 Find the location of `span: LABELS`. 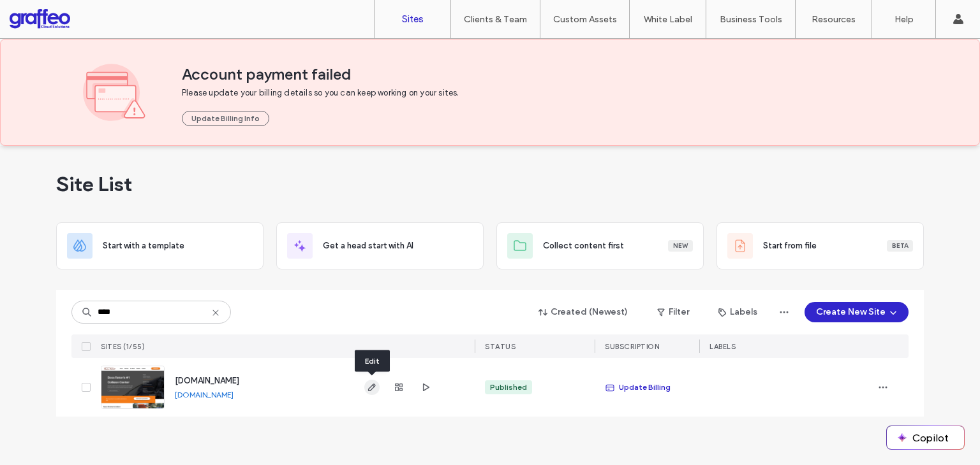

span: LABELS is located at coordinates (722, 347).